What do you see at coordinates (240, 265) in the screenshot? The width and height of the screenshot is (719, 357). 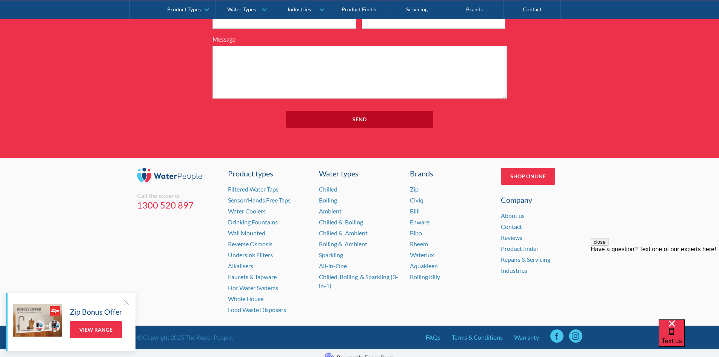 I see `a: Alkalisers` at bounding box center [240, 265].